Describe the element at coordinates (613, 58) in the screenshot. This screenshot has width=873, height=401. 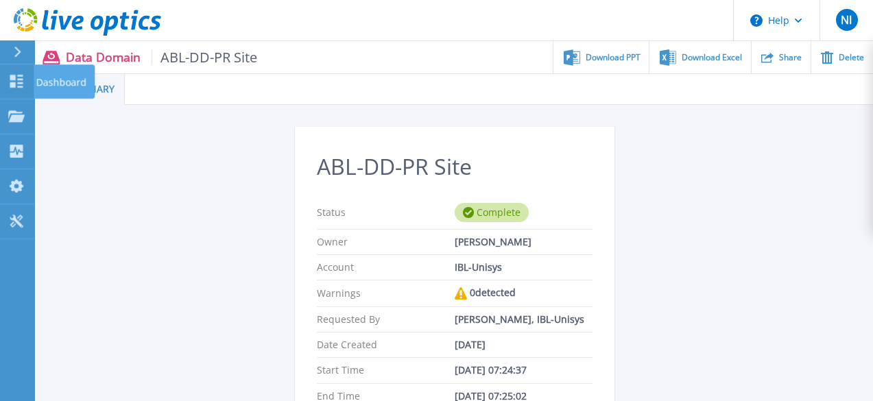
I see `span: Download PPT` at that location.